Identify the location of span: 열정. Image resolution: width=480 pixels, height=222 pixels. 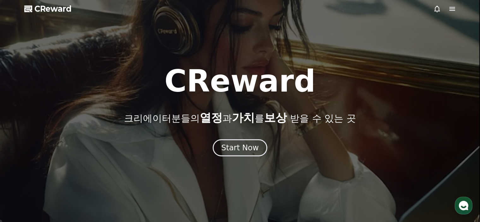
(211, 117).